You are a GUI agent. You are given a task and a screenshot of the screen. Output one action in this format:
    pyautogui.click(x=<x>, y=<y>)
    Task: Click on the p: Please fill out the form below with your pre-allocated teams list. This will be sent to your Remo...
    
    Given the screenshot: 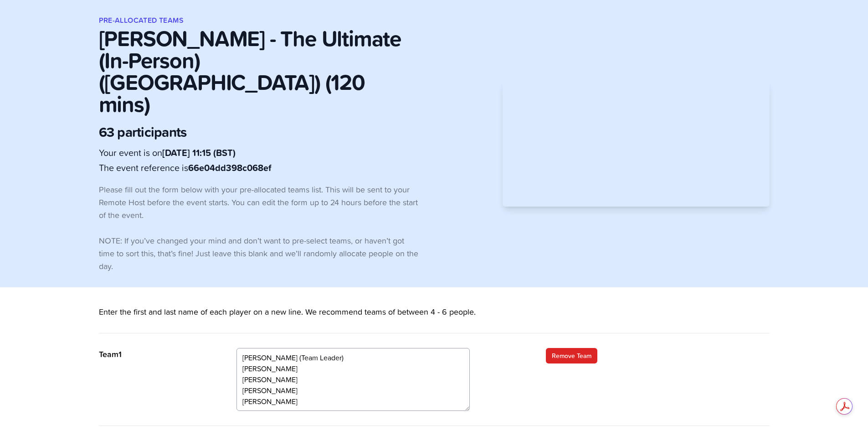 What is the action you would take?
    pyautogui.click(x=259, y=203)
    